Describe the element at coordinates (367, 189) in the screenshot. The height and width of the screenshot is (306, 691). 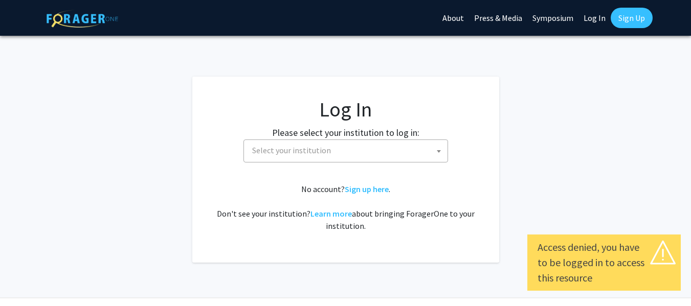
I see `a: Sign up here` at that location.